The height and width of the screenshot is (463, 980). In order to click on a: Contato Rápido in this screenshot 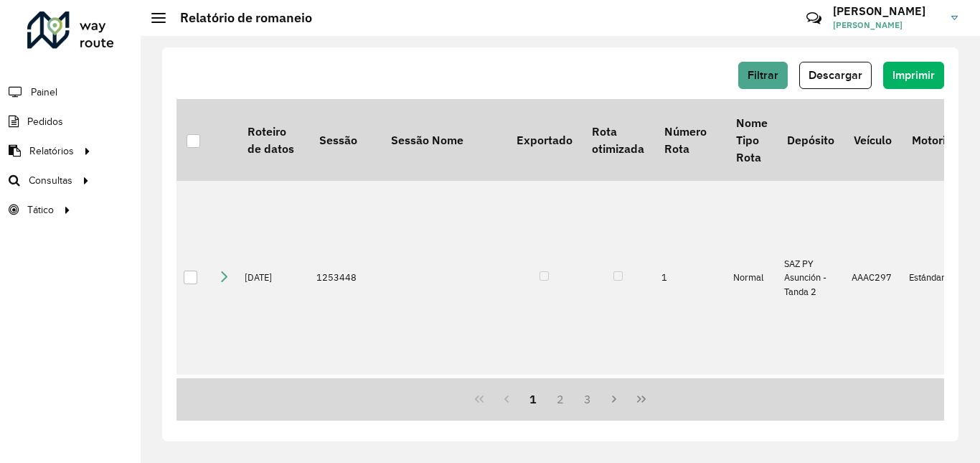, I will do `click(814, 18)`.